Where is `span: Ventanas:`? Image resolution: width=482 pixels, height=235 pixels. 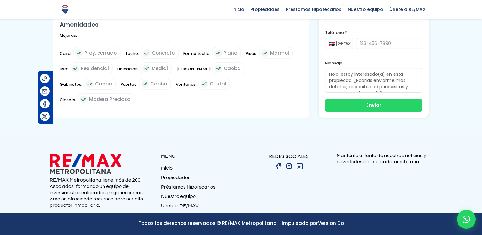 span: Ventanas: is located at coordinates (186, 86).